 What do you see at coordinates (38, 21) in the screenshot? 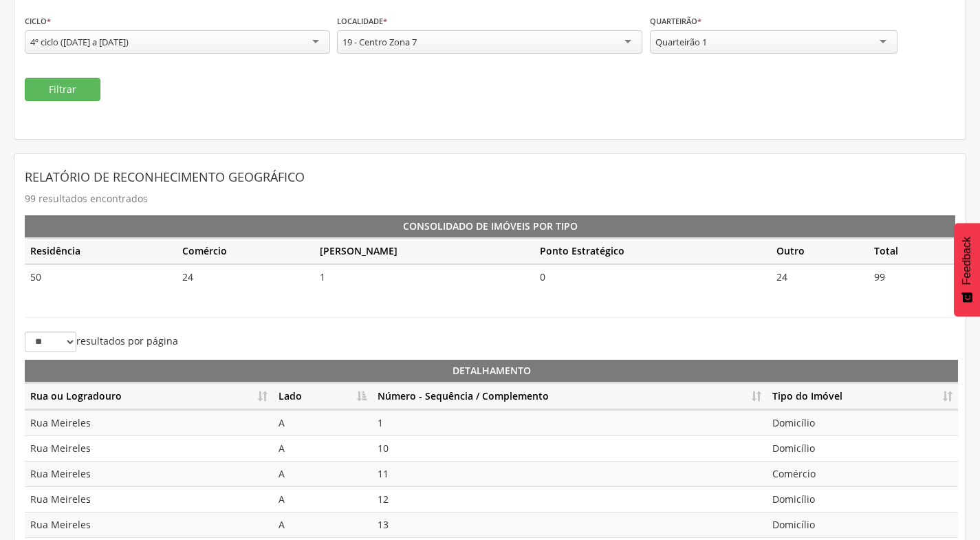
I see `label: Ciclo` at bounding box center [38, 21].